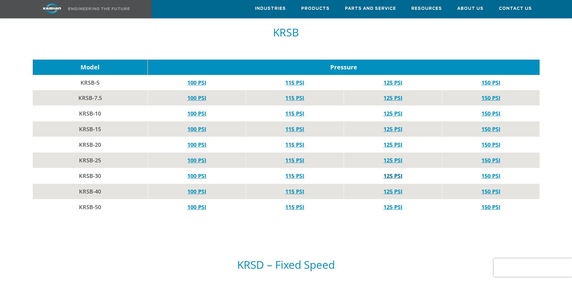 The height and width of the screenshot is (281, 572). Describe the element at coordinates (471, 9) in the screenshot. I see `span: About Us` at that location.